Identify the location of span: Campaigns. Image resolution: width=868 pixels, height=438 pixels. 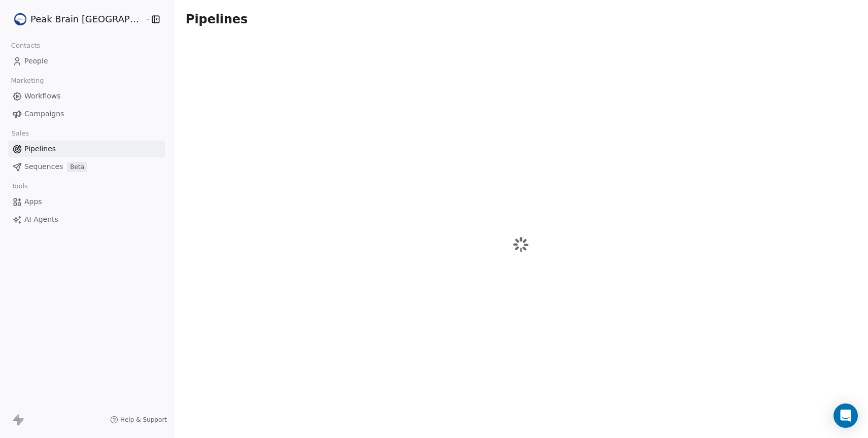
(44, 114).